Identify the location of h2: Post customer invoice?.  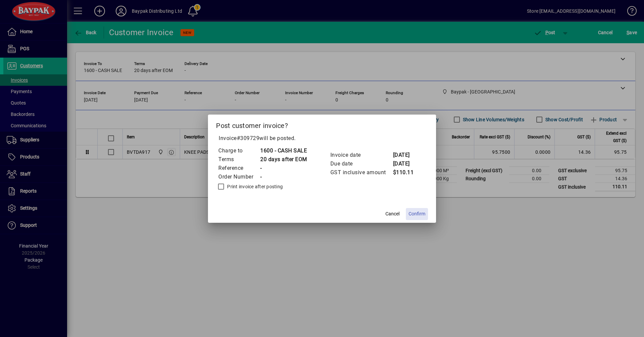
(322, 124).